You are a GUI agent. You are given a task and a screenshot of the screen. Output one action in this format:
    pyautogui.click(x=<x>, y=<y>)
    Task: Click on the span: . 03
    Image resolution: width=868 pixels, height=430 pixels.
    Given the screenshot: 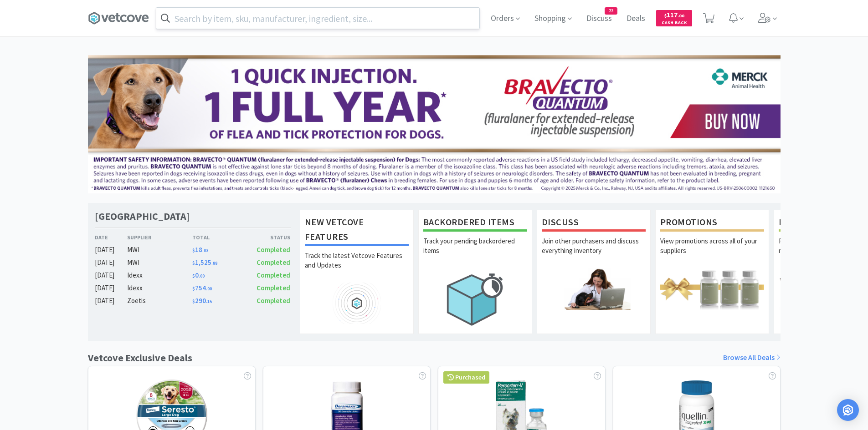 What is the action you would take?
    pyautogui.click(x=205, y=250)
    